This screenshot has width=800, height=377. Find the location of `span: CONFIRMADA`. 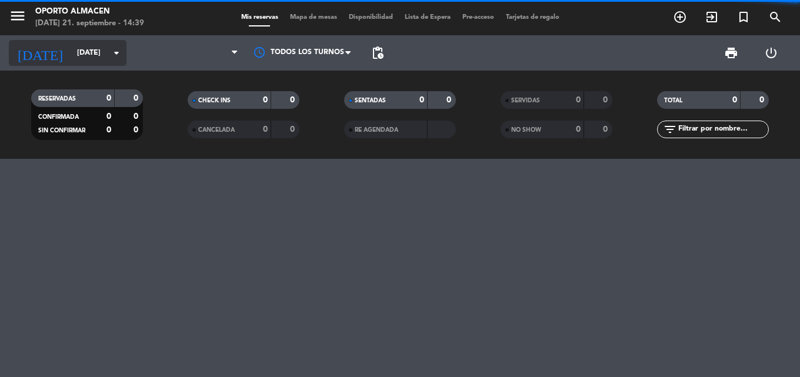

span: CONFIRMADA is located at coordinates (58, 117).